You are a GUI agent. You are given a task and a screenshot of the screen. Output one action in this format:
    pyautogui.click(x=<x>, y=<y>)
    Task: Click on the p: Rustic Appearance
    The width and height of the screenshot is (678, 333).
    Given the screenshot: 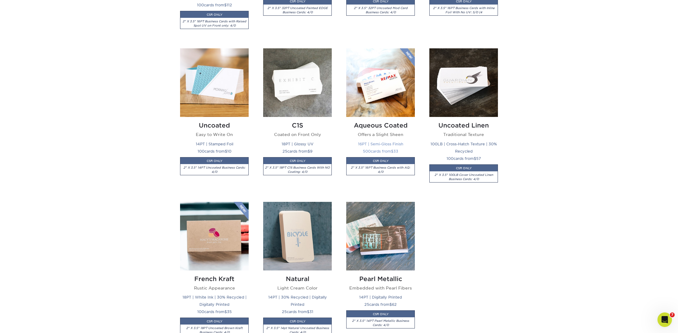 What is the action you would take?
    pyautogui.click(x=214, y=288)
    